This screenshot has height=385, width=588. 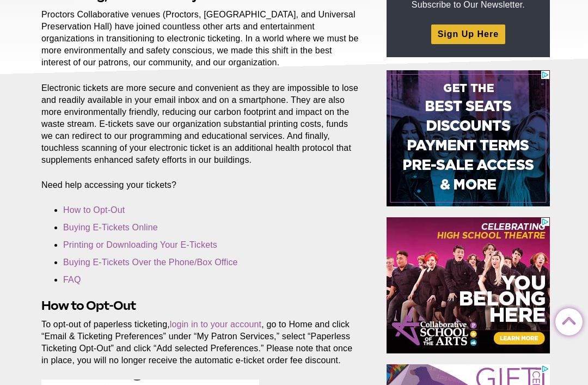 I want to click on a: Back to Top, so click(x=566, y=320).